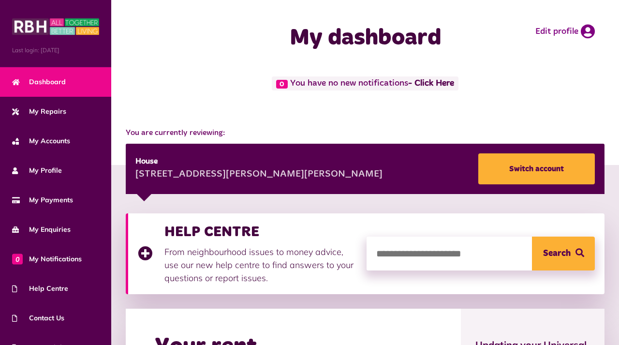 Image resolution: width=619 pixels, height=345 pixels. I want to click on p: From neighbourhood issues to money advice, use our new help centre to find answers to your questi..., so click(261, 265).